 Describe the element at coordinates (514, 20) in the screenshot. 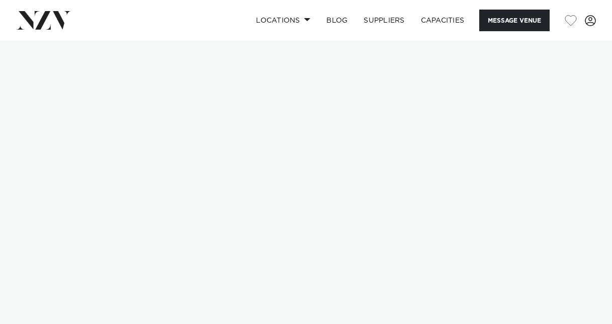

I see `button: Message Venue` at that location.